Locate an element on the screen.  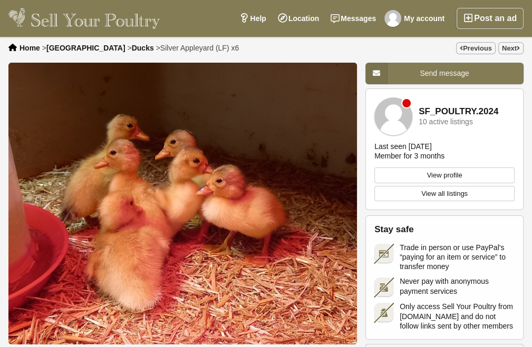
a: SF_POULTRY.2024 is located at coordinates (458, 112).